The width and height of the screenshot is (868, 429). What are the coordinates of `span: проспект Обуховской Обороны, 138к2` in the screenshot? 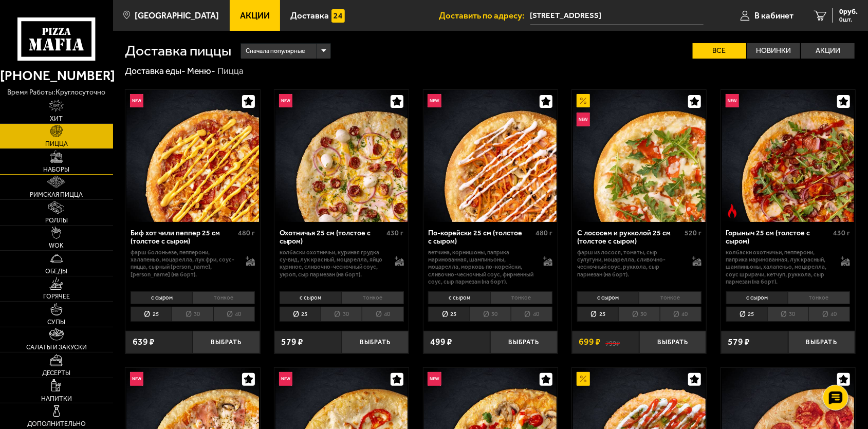 It's located at (618, 15).